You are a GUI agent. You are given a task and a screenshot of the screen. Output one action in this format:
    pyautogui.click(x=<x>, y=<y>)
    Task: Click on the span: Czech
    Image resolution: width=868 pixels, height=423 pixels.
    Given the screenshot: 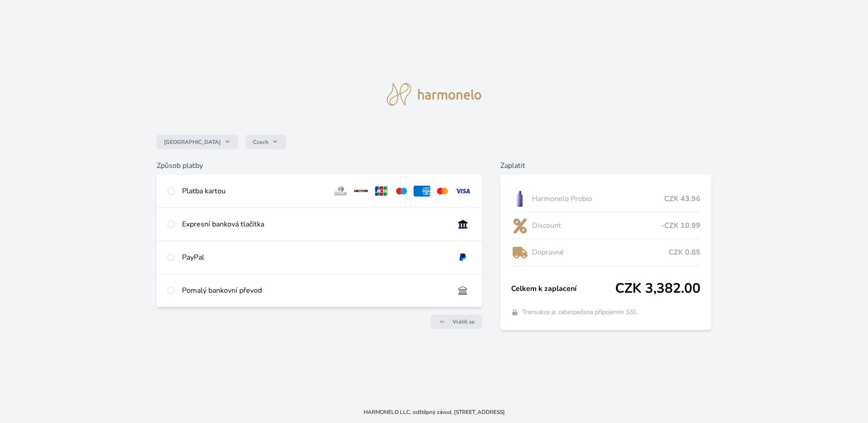 What is the action you would take?
    pyautogui.click(x=261, y=142)
    